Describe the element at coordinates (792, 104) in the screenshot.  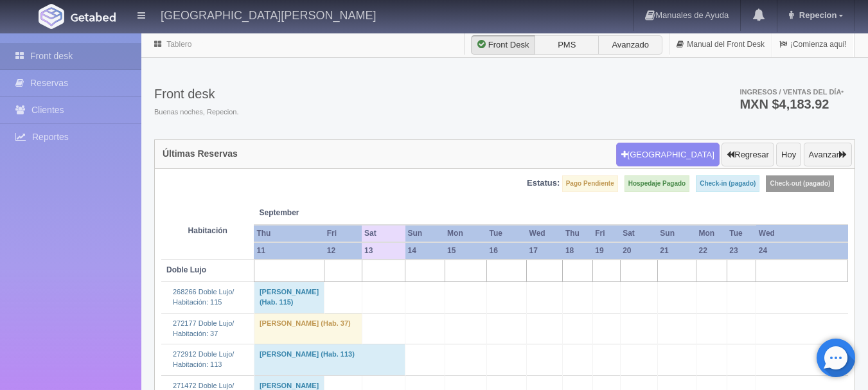
I see `h3: MXN $4,183.92` at that location.